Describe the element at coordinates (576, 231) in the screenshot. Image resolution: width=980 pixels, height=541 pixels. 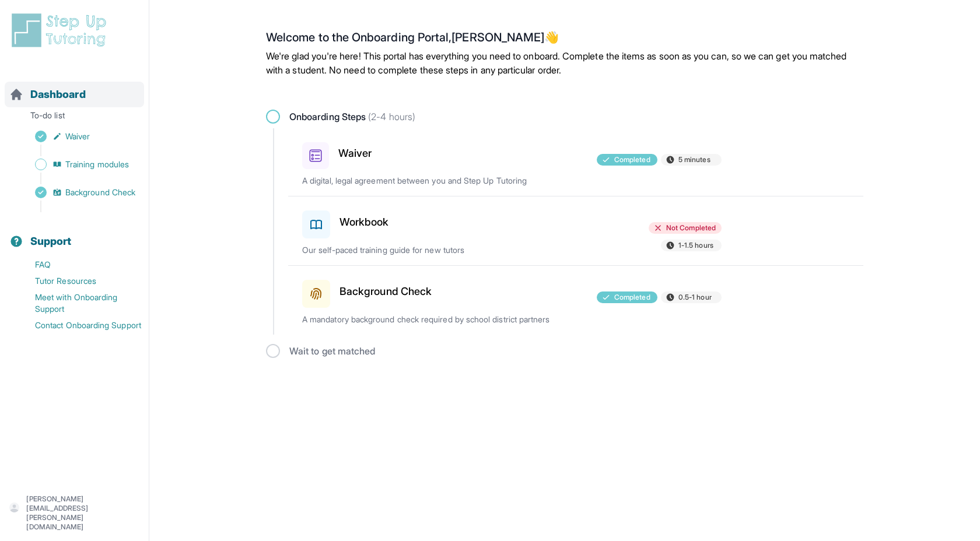
I see `a: WorkbookNot Completed1-1.5 hoursOur self-paced training guide for new tutors` at that location.